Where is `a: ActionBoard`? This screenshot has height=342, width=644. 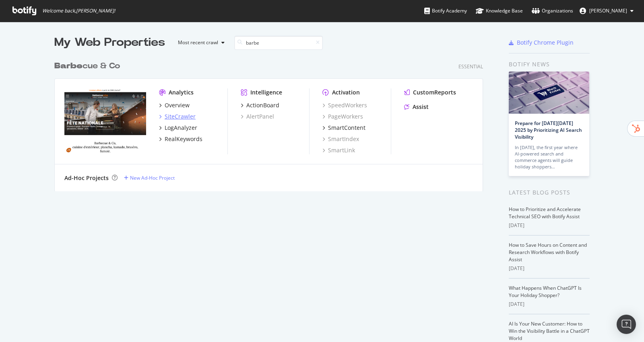 a: ActionBoard is located at coordinates (260, 105).